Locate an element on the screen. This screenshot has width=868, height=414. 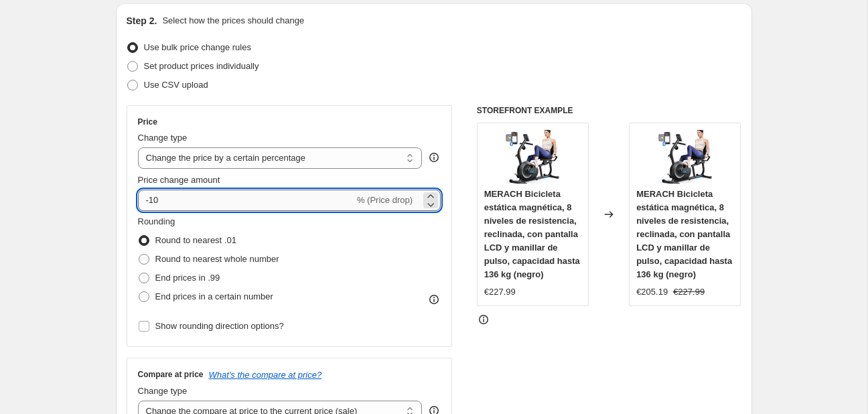
span: Round to nearest whole number is located at coordinates (217, 258).